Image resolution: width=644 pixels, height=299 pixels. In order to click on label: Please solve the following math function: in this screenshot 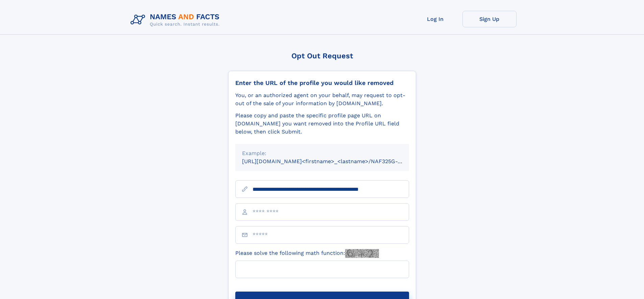, I will do `click(307, 254)`.